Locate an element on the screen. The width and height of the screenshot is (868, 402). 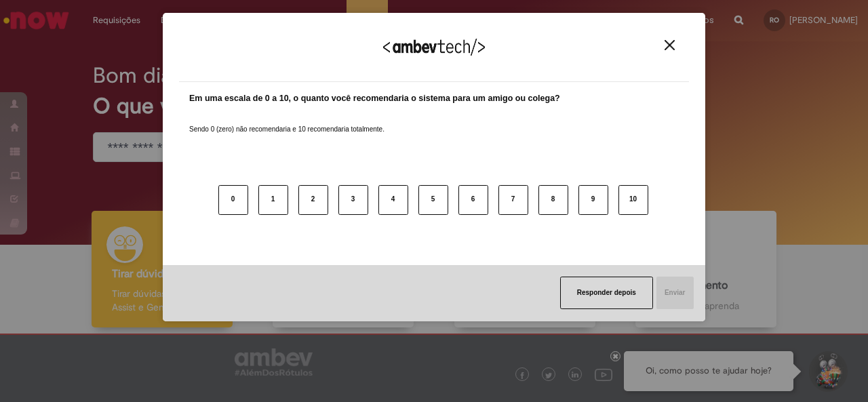
button: 5 is located at coordinates (433, 200).